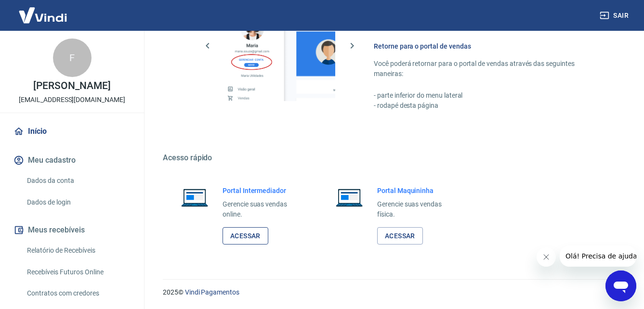 Image resolution: width=644 pixels, height=309 pixels. Describe the element at coordinates (212, 292) in the screenshot. I see `a: Vindi Pagamentos` at that location.